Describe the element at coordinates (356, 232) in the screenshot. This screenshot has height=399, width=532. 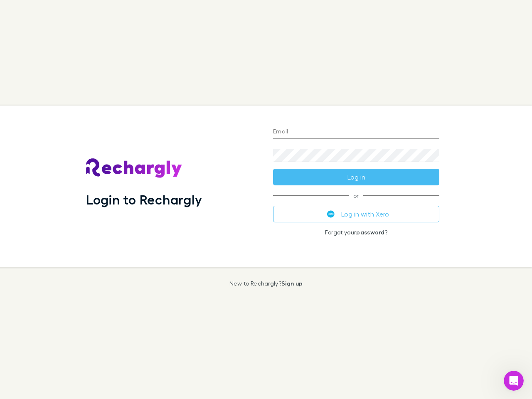
I see `p: Forgot your ?` at that location.